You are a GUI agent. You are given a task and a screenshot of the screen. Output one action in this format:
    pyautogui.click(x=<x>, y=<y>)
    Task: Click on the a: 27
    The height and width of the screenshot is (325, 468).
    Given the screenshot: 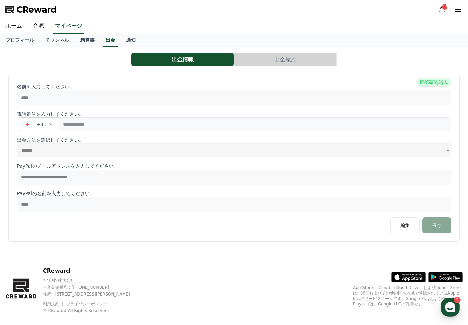 What is the action you would take?
    pyautogui.click(x=442, y=10)
    